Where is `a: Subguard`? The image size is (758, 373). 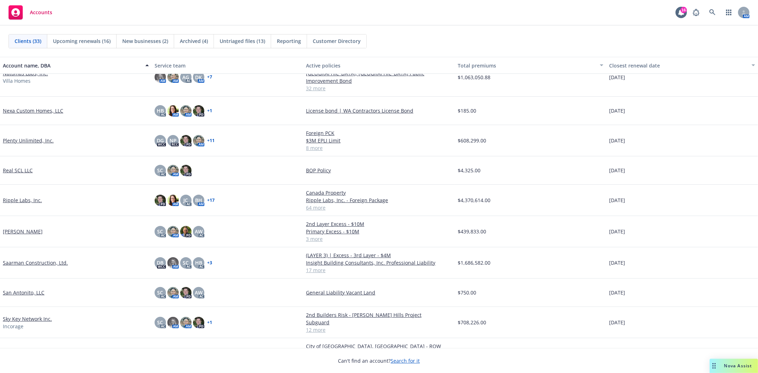 a: Subguard is located at coordinates (379, 323).